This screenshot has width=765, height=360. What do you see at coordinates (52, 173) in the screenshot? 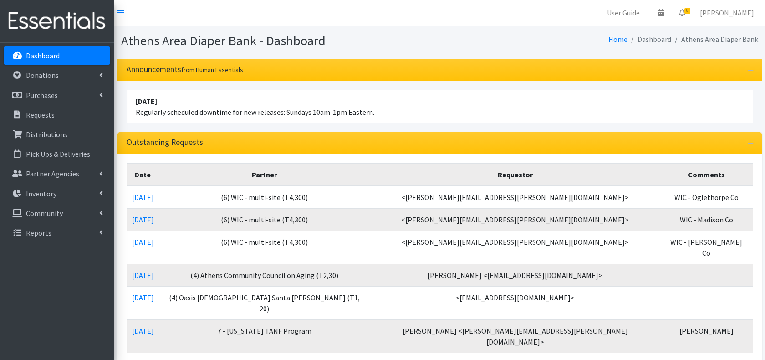
I see `p: Partner Agencies` at bounding box center [52, 173].